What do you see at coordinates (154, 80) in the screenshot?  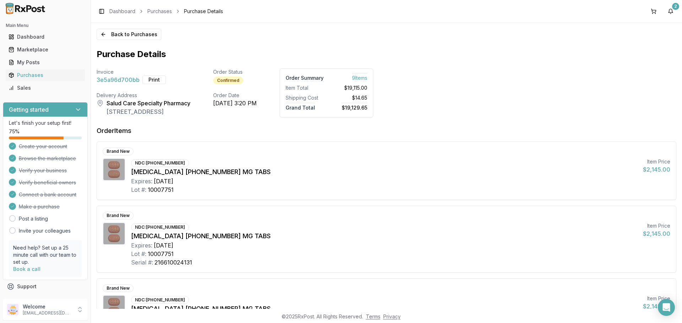 I see `button: Print` at bounding box center [154, 80].